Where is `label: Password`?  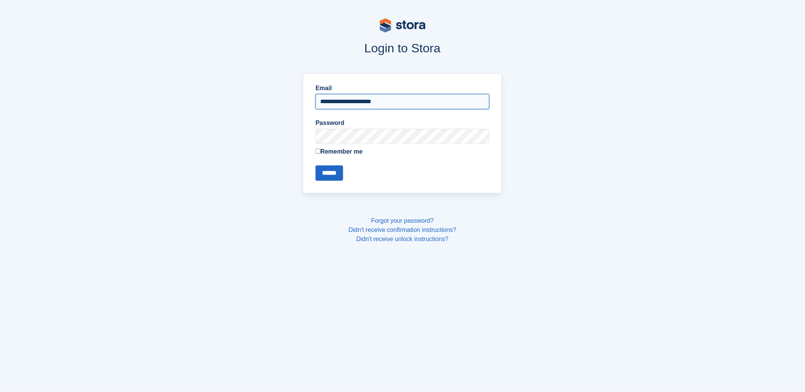 label: Password is located at coordinates (402, 123).